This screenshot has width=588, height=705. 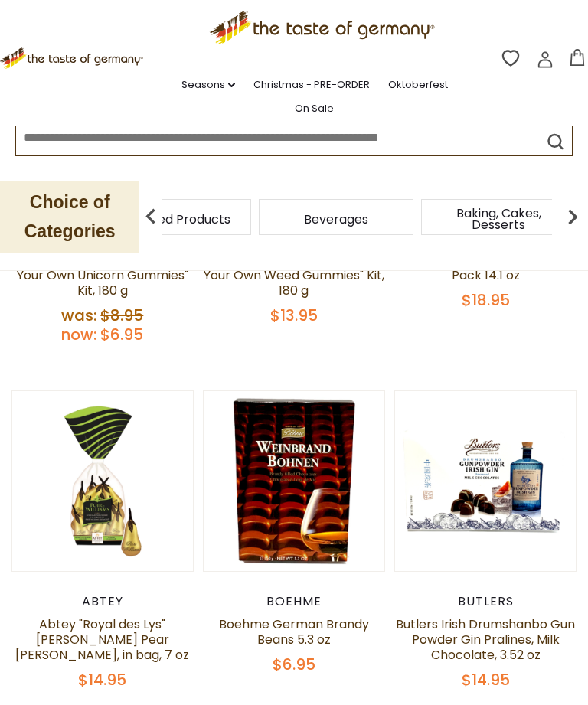 What do you see at coordinates (314, 108) in the screenshot?
I see `a: On Sale` at bounding box center [314, 108].